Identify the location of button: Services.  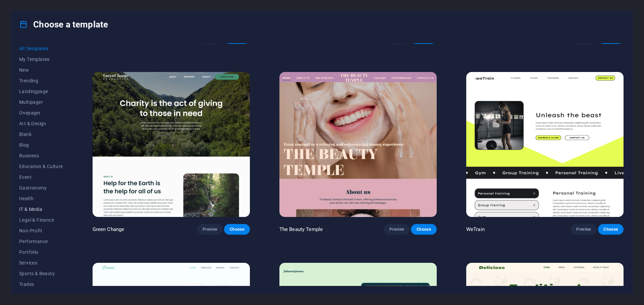
(41, 263).